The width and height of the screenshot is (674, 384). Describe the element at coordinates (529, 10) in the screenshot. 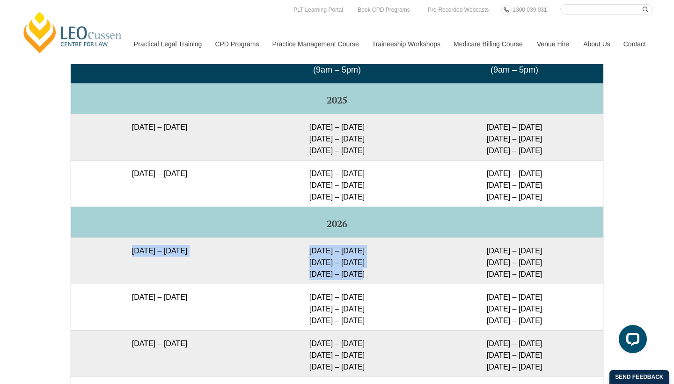

I see `a: 1300 039 031` at that location.